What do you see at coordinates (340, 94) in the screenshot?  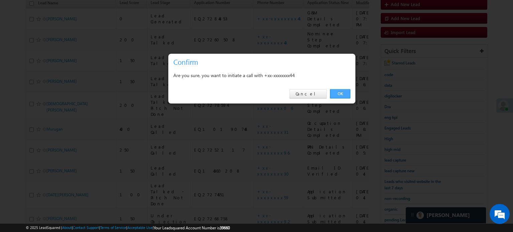 I see `a: OK` at bounding box center [340, 94].